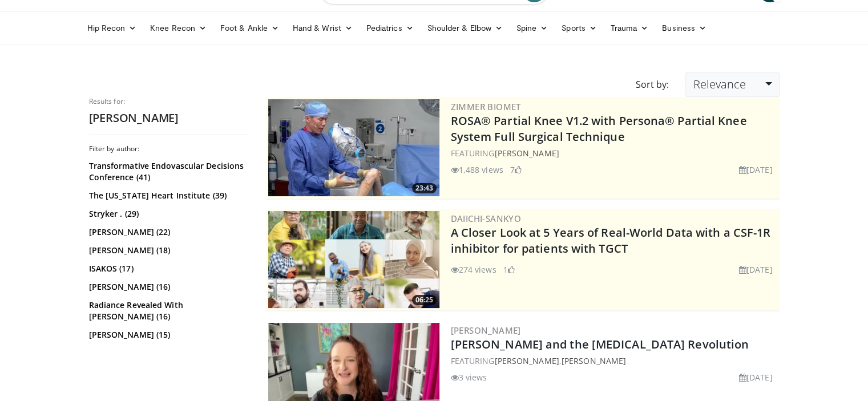  What do you see at coordinates (424, 188) in the screenshot?
I see `span: 23:43` at bounding box center [424, 188].